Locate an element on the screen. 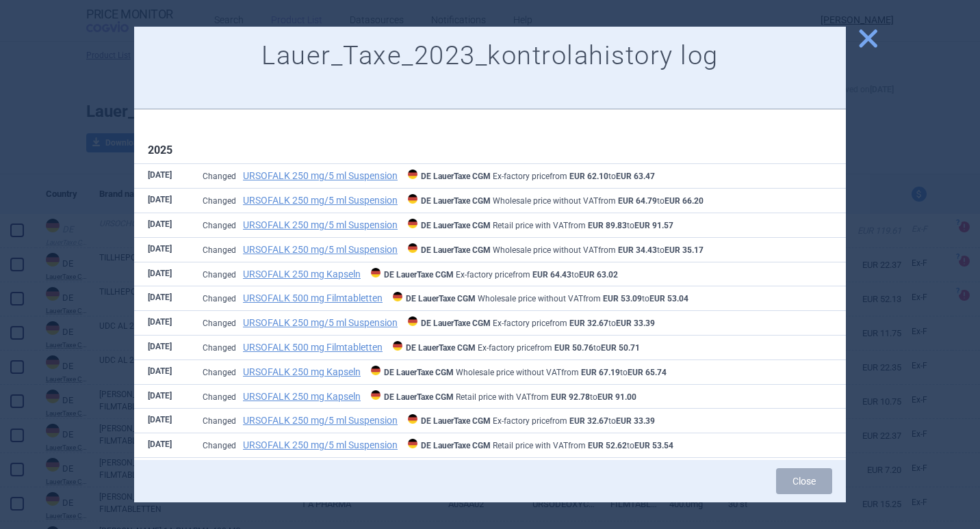 Image resolution: width=980 pixels, height=529 pixels. strong: EUR 62.10 is located at coordinates (588, 176).